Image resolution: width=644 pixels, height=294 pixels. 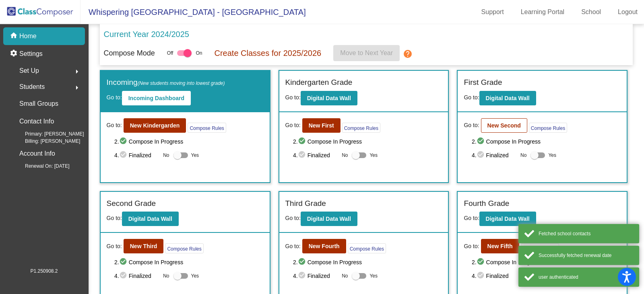 I want to click on label: Kindergarten Grade, so click(x=319, y=83).